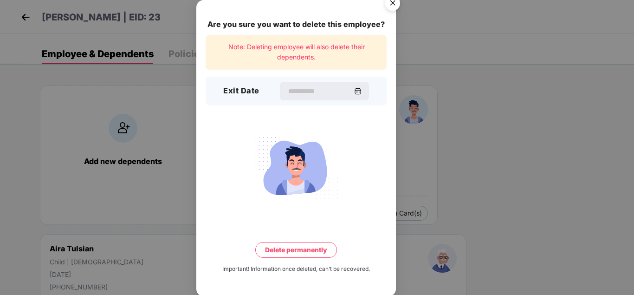 Image resolution: width=634 pixels, height=295 pixels. What do you see at coordinates (358, 91) in the screenshot?
I see `img: svg+xml;base64,PHN2ZyBpZD0iQ2FsZW5kYXItMzJ4MzIiIHhtbG5zPSJodHRwOi8vd3d3LnczLm9yZy8yMDAwL3N2ZyIgd2...` at bounding box center [358, 91].